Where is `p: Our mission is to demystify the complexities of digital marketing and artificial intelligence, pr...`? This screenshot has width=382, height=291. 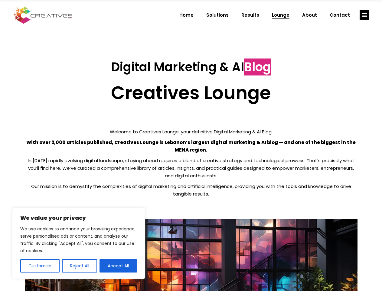
p: Our mission is to demystify the complexities of digital marketing and artificial intelligence, pr... is located at coordinates (191, 190).